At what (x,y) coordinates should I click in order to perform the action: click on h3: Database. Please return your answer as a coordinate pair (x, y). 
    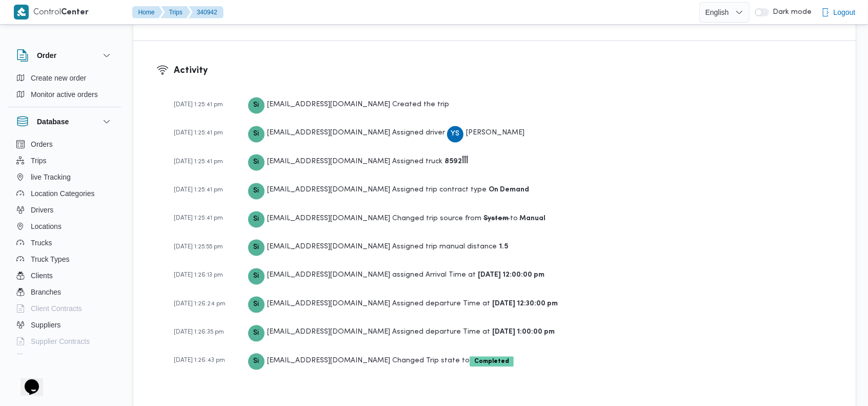
    Looking at the image, I should click on (53, 122).